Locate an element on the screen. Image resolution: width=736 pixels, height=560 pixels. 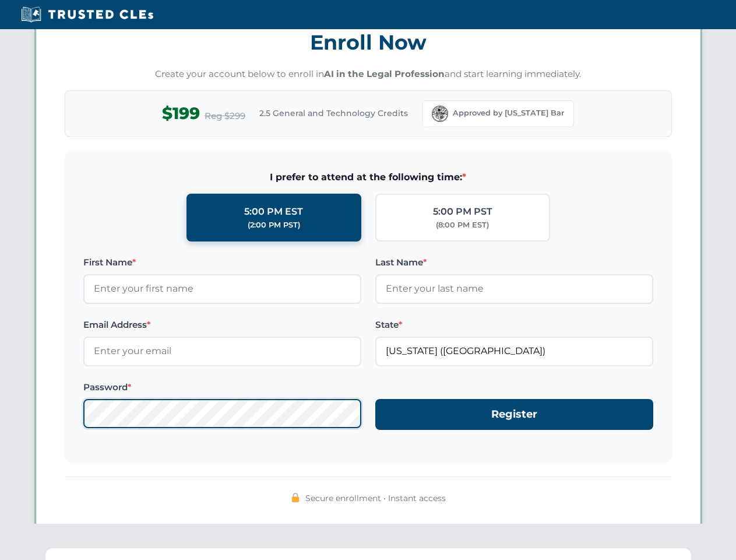
img: Florida Bar is located at coordinates (440, 114).